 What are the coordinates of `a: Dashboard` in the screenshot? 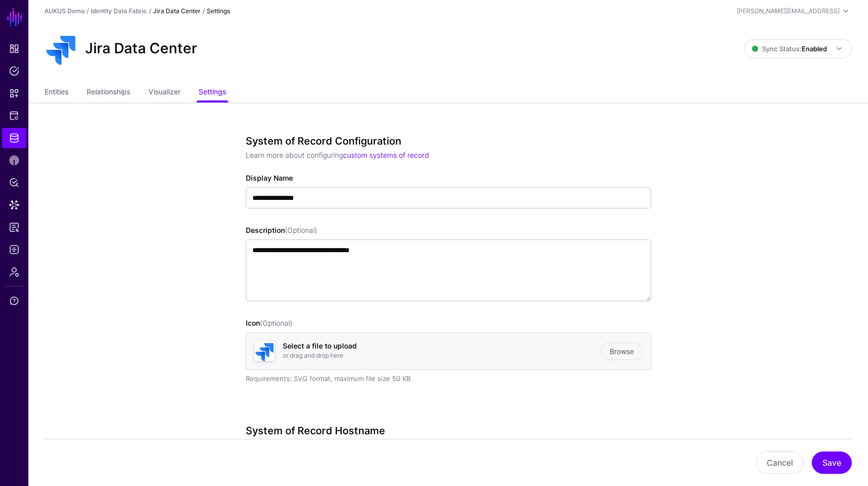 It's located at (14, 49).